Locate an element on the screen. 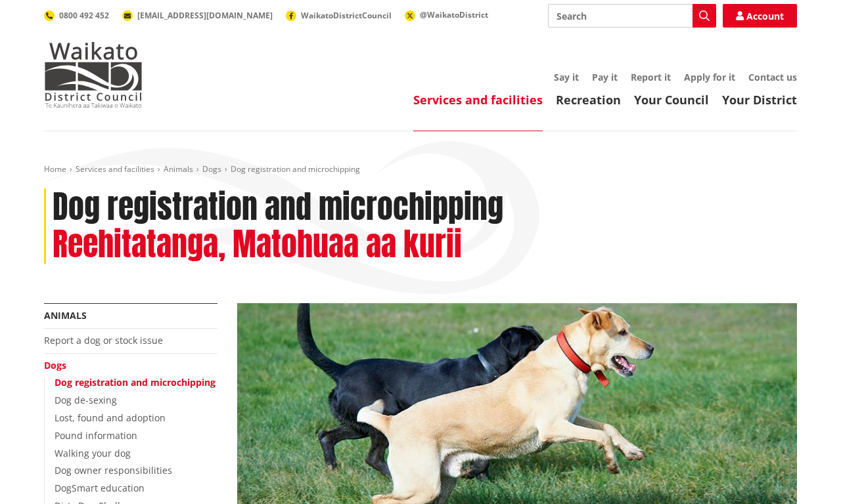 Image resolution: width=841 pixels, height=504 pixels. span: Dog registration and microchipping is located at coordinates (295, 169).